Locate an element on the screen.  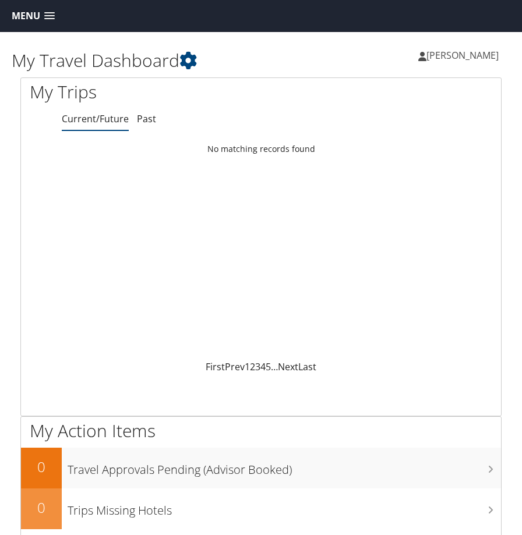
a: 5 is located at coordinates (268, 367).